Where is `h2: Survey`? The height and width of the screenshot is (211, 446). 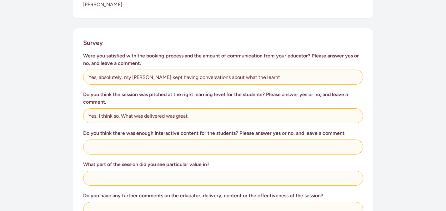
h2: Survey is located at coordinates (93, 43).